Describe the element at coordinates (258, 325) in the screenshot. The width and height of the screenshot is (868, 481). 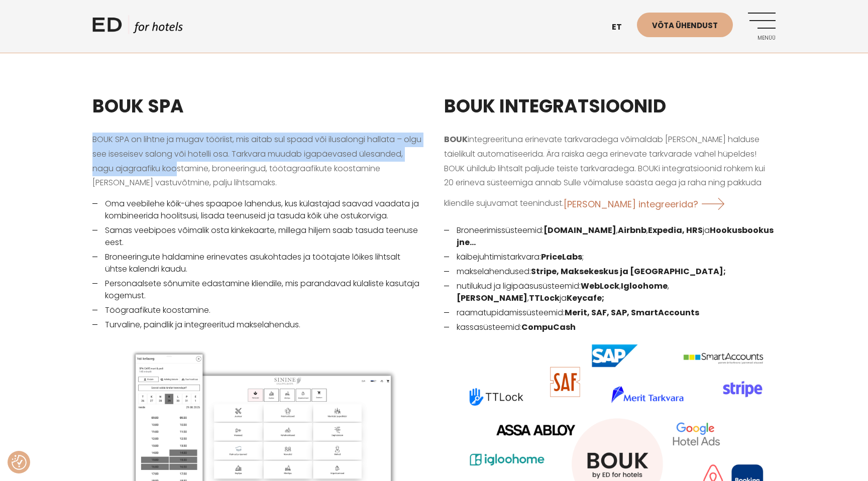
I see `li: Turvaline, paindlik ja integreeritud makselahendus.` at that location.